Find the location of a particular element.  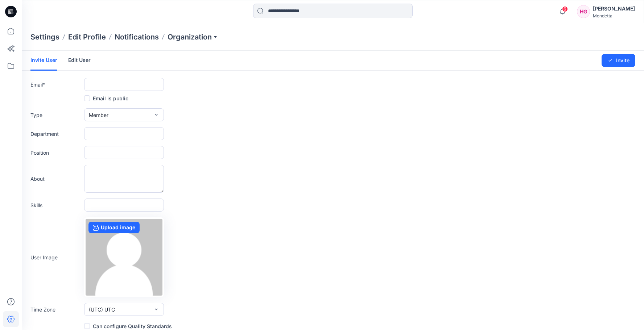

p: Edit Profile is located at coordinates (87, 37).